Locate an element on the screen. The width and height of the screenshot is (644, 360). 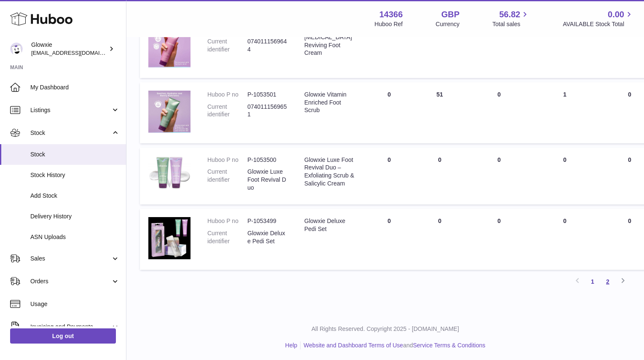
strong: 14366 is located at coordinates (391, 14).